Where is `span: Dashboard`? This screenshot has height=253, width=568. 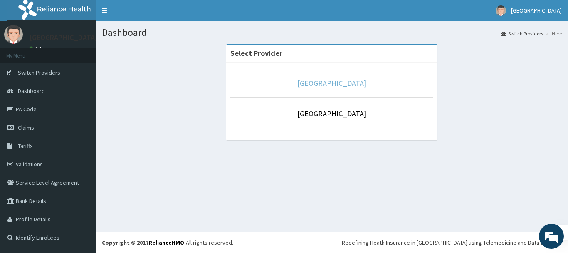
span: Dashboard is located at coordinates (31, 91).